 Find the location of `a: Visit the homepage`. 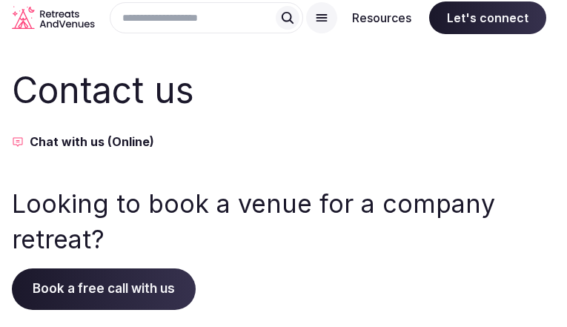

a: Visit the homepage is located at coordinates (53, 17).